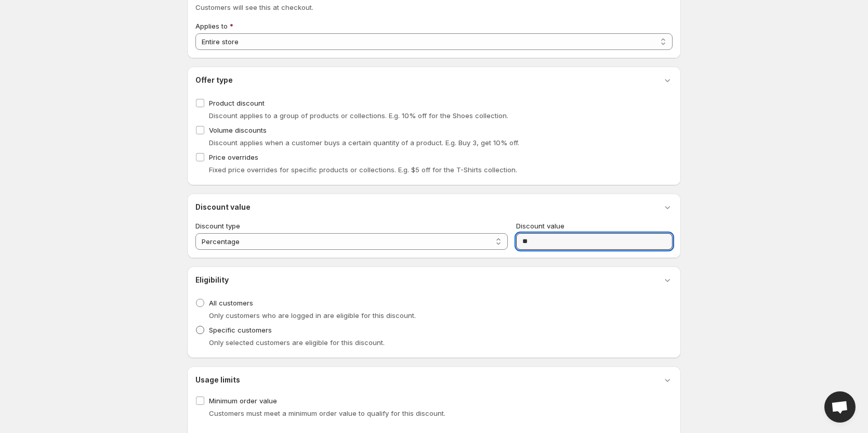 The width and height of the screenshot is (868, 433). Describe the element at coordinates (243, 401) in the screenshot. I see `span: Minimum order value` at that location.